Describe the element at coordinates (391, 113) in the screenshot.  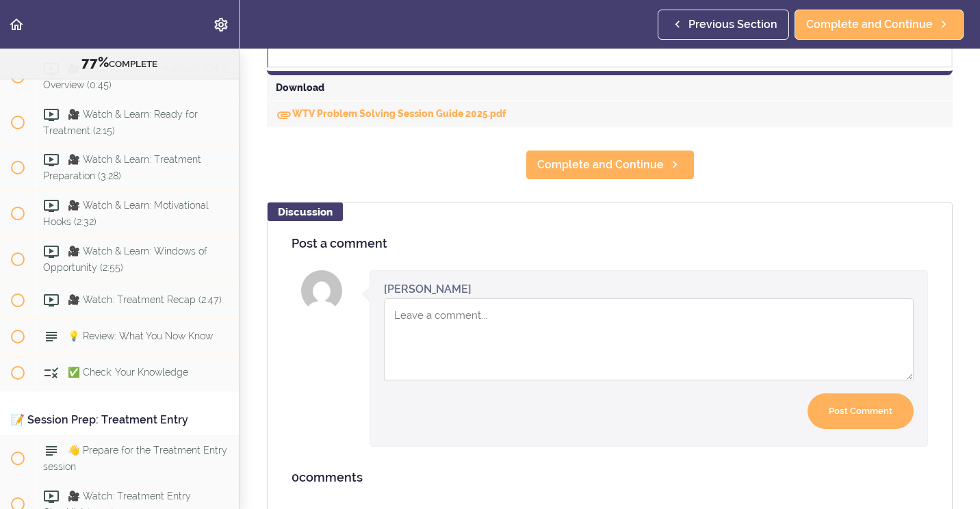
I see `a: DownloadWTV Problem Solving Session Guide 2025.pdf` at that location.